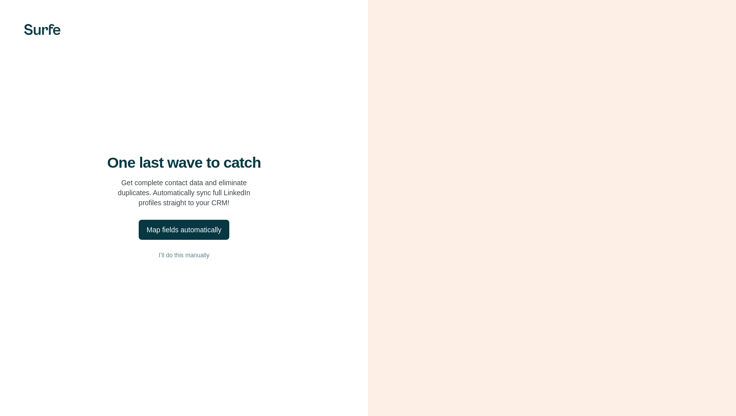  I want to click on h4: One last wave to catch, so click(184, 163).